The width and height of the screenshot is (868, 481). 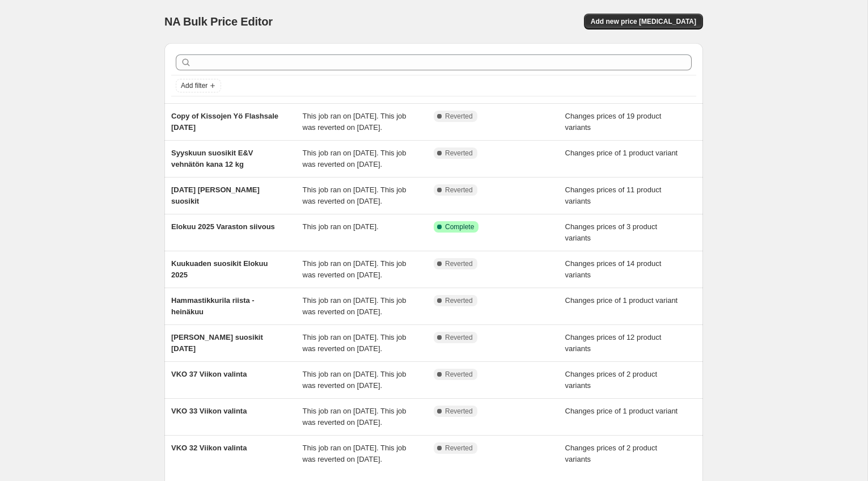 I want to click on span: VKO 37 Viikon valinta, so click(x=209, y=373).